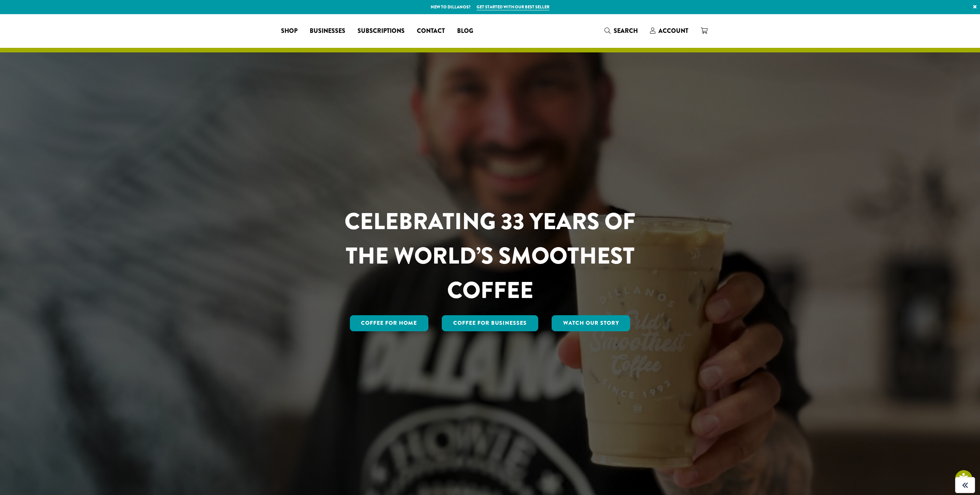 Image resolution: width=980 pixels, height=495 pixels. Describe the element at coordinates (620, 31) in the screenshot. I see `a: Search` at that location.